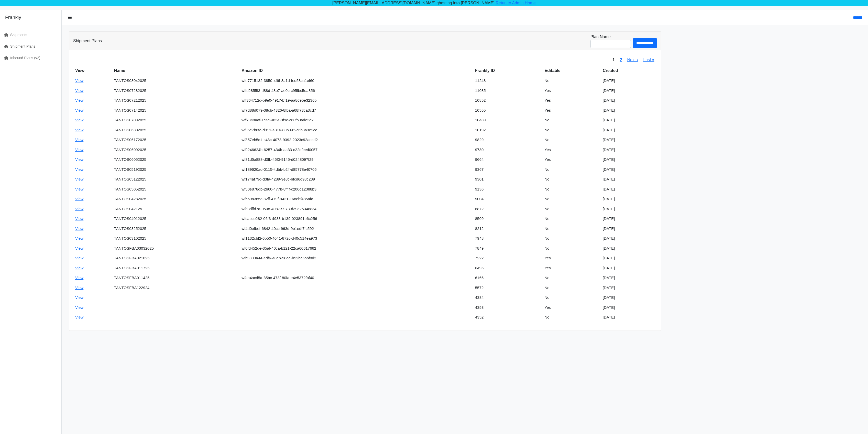 Image resolution: width=868 pixels, height=434 pixels. I want to click on td: TANTOS05192025, so click(176, 169).